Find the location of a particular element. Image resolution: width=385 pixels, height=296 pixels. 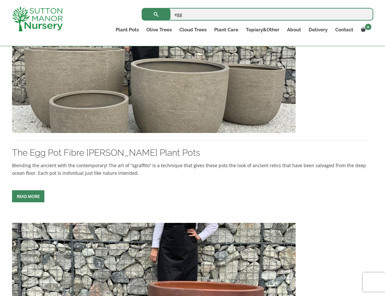

a: Olive Trees is located at coordinates (159, 30).